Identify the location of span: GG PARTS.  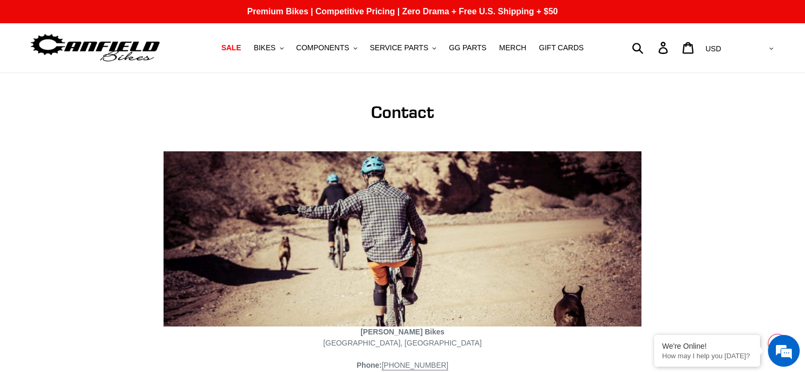
(468, 48).